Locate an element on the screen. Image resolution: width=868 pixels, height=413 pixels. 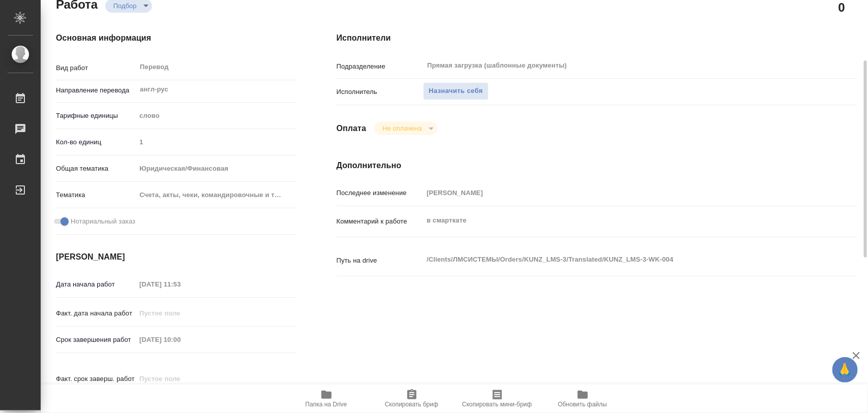
span: Нотариальный заказ is located at coordinates (102, 222).